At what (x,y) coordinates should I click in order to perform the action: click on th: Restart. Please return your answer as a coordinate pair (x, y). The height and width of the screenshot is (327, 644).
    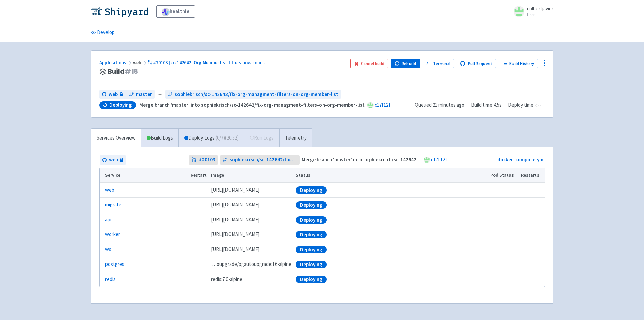
    Looking at the image, I should click on (199, 175).